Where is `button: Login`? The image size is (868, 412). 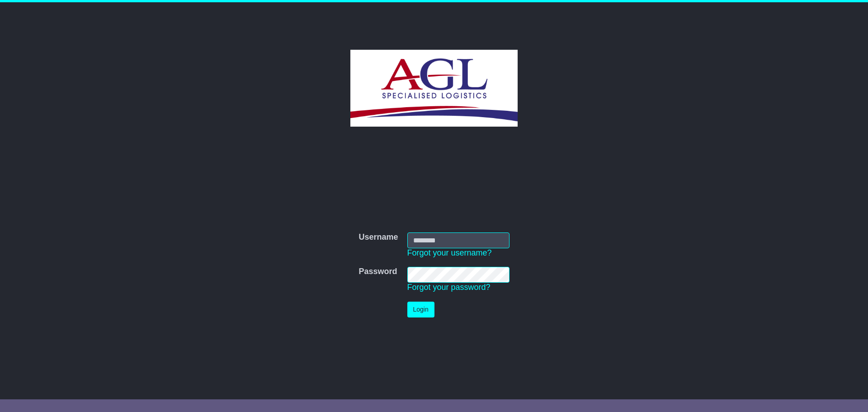 button: Login is located at coordinates (420, 309).